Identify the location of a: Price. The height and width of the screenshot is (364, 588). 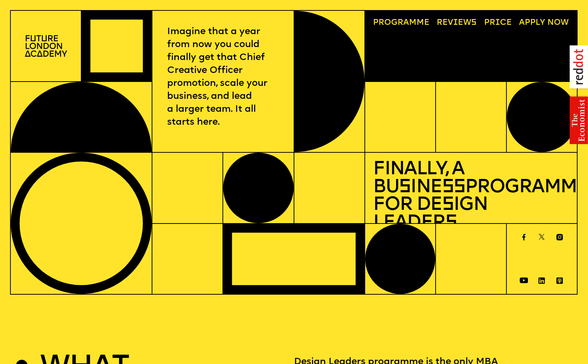
(498, 23).